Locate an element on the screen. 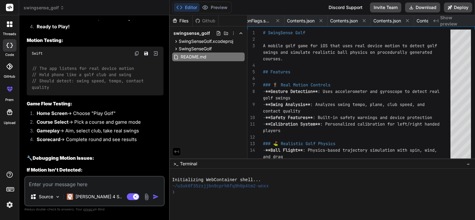  label: code is located at coordinates (10, 55).